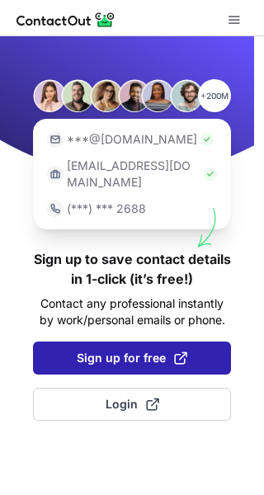  What do you see at coordinates (50, 96) in the screenshot?
I see `img: Person #1` at bounding box center [50, 96].